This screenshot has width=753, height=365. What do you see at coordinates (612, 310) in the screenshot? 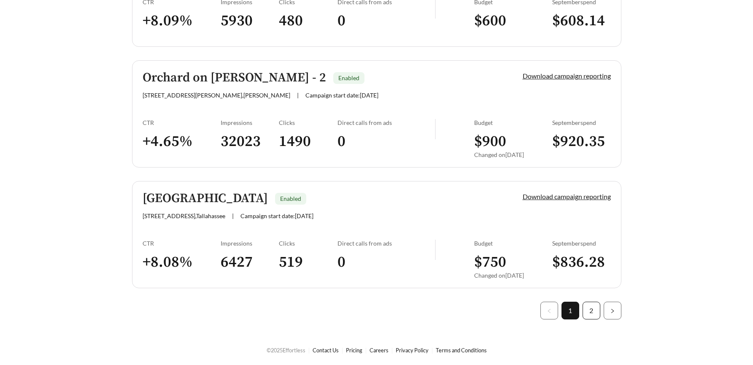
I see `li: Next Page` at bounding box center [612, 310].